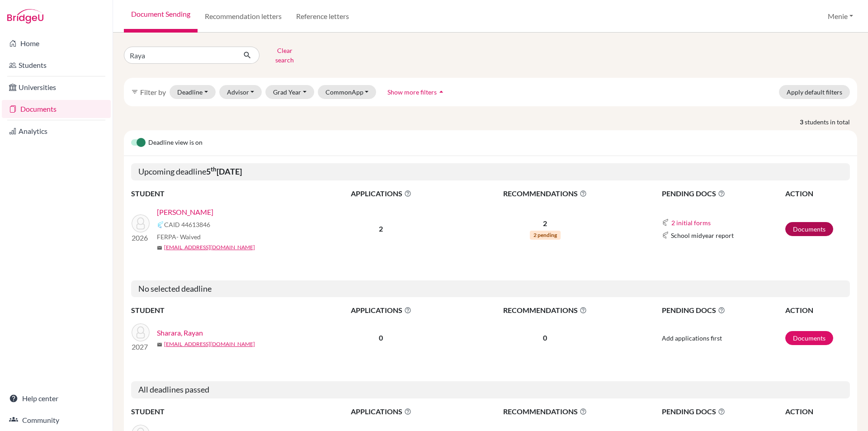 The height and width of the screenshot is (431, 868). What do you see at coordinates (214, 170) in the screenshot?
I see `sup: th` at bounding box center [214, 170].